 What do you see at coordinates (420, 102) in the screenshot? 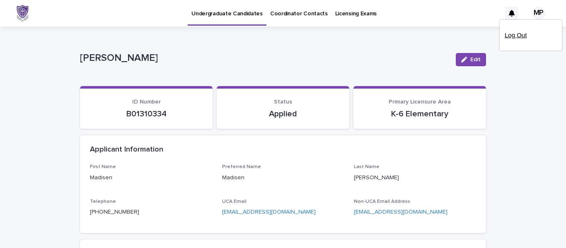
I see `span: Primary Licensure Area` at bounding box center [420, 102].